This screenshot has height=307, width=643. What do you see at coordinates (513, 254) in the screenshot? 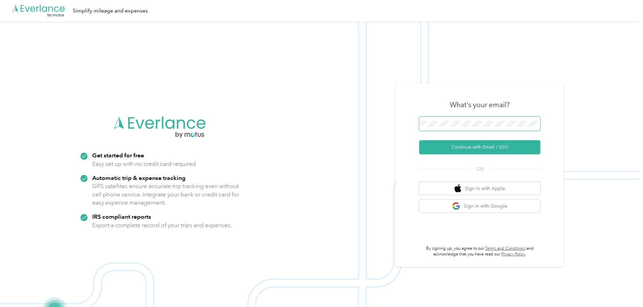
I see `a: Privacy Policy` at bounding box center [513, 254].